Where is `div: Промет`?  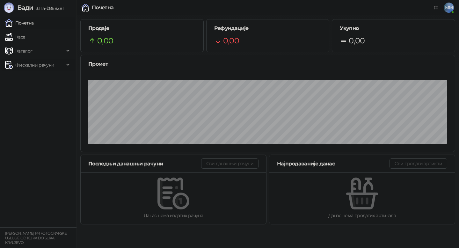 div: Промет is located at coordinates (268, 64).